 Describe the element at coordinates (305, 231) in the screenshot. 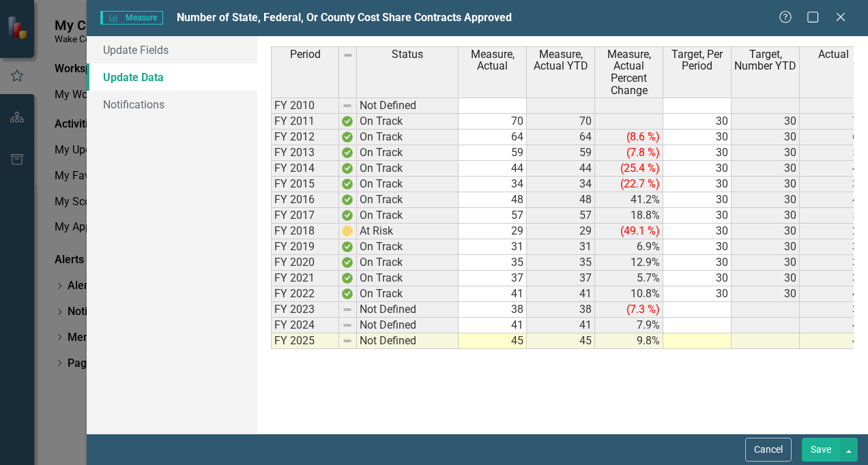

I see `td: FY 2018` at that location.